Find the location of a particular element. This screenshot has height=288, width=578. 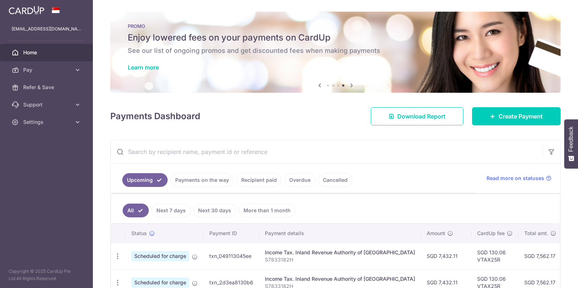

span: Amount is located at coordinates (435, 233).